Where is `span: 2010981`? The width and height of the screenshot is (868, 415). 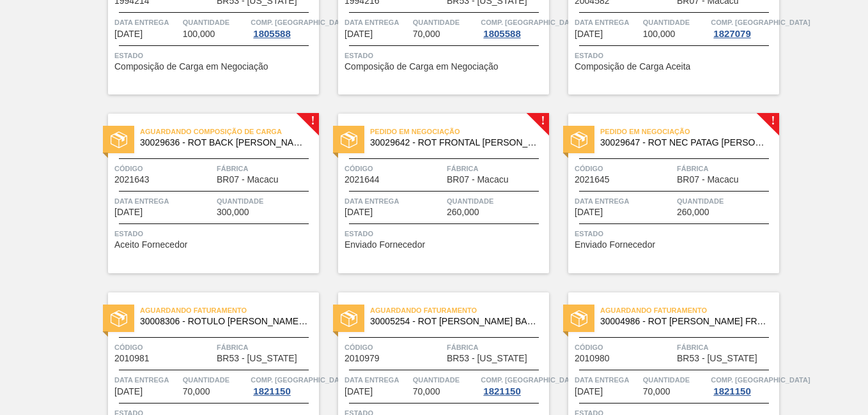 span: 2010981 is located at coordinates (131, 358).